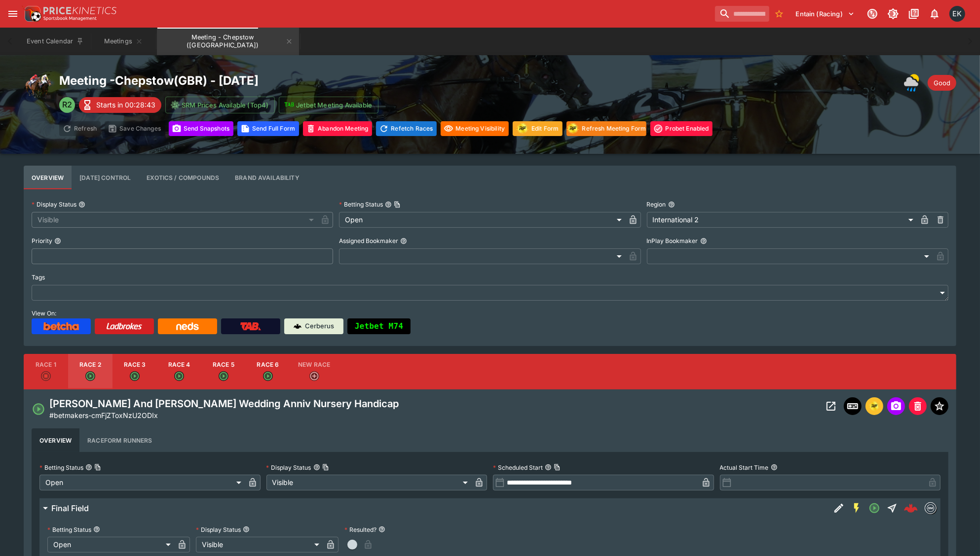  What do you see at coordinates (47, 177) in the screenshot?
I see `button: Base meeting details` at bounding box center [47, 177].